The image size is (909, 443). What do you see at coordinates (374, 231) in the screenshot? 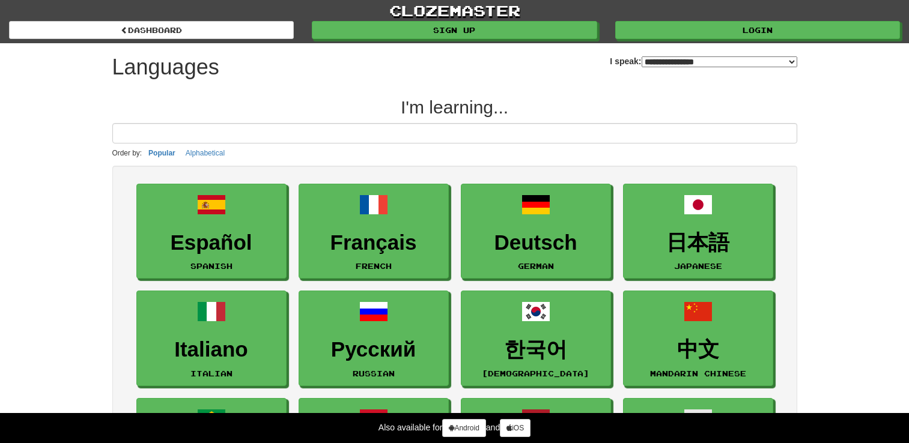
I see `a: FrançaisFrench` at bounding box center [374, 231].